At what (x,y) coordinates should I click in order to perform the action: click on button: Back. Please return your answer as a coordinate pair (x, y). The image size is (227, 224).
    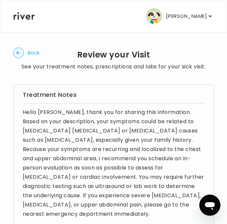
    Looking at the image, I should click on (26, 53).